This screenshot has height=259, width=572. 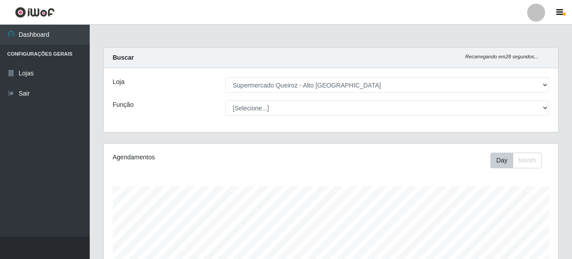 What do you see at coordinates (516, 160) in the screenshot?
I see `div: First group` at bounding box center [516, 160].